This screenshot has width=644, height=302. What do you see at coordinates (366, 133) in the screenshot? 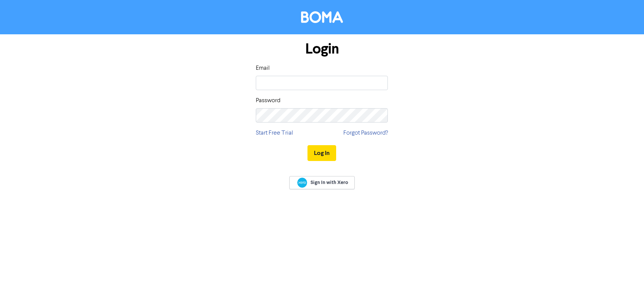
I see `a: Forgot Password?` at bounding box center [366, 133].